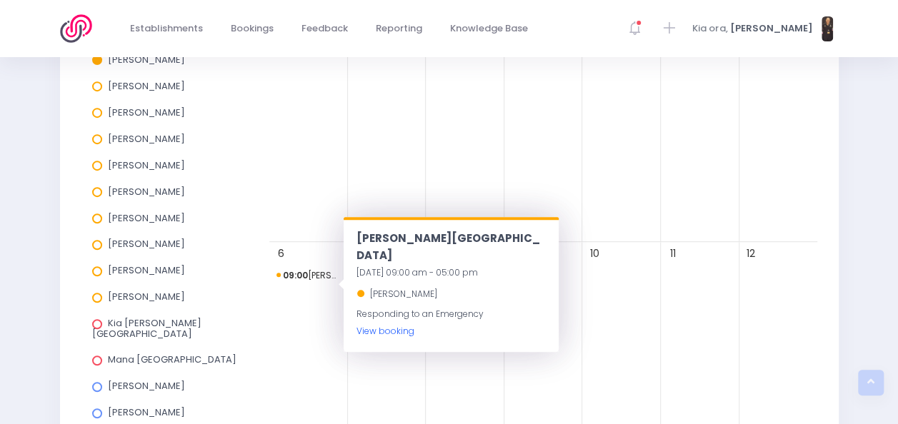 This screenshot has width=898, height=424. Describe the element at coordinates (709, 29) in the screenshot. I see `span: Kia ora,` at that location.